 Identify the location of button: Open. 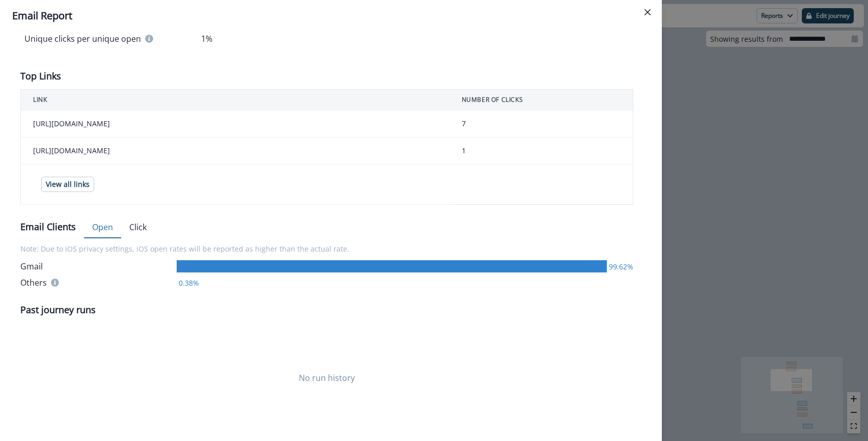
(102, 228).